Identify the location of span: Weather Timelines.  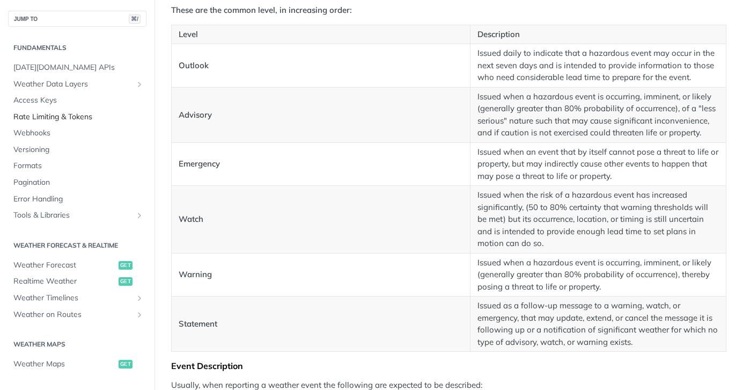
(73, 298).